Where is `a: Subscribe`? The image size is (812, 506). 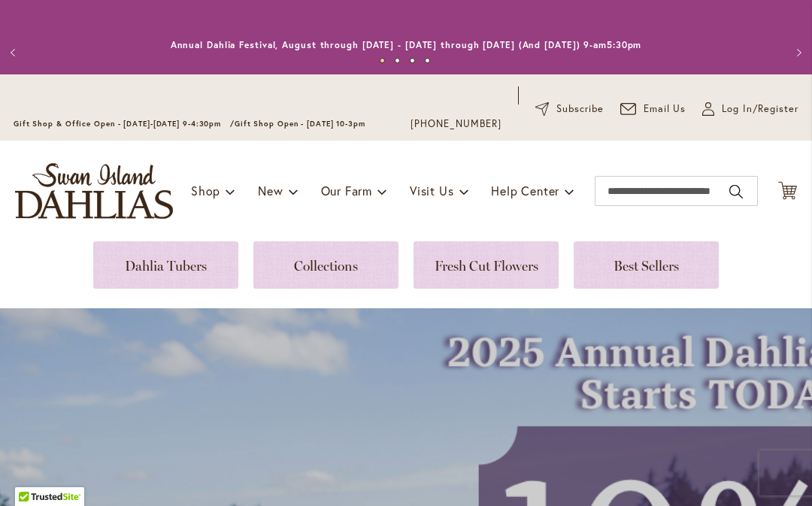
a: Subscribe is located at coordinates (569, 109).